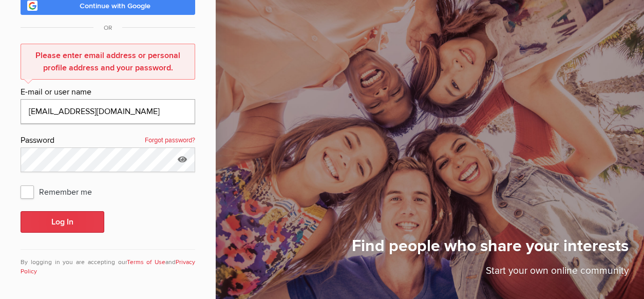  Describe the element at coordinates (108, 262) in the screenshot. I see `div: By logging in you are accepting our and` at that location.